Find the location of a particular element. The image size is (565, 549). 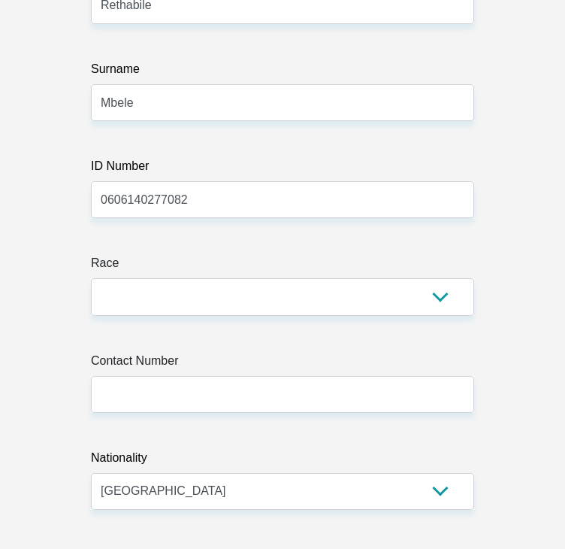

input: Surname is located at coordinates (283, 102).